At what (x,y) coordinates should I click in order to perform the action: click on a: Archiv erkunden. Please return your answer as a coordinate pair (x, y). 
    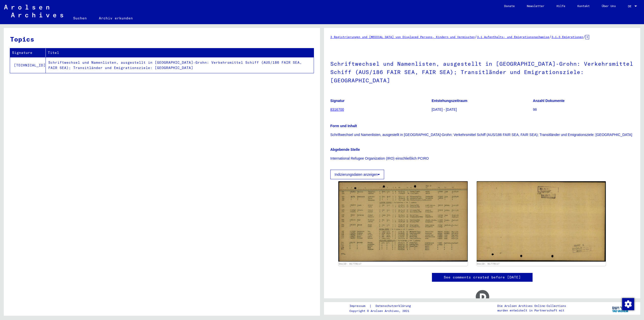
    Looking at the image, I should click on (116, 18).